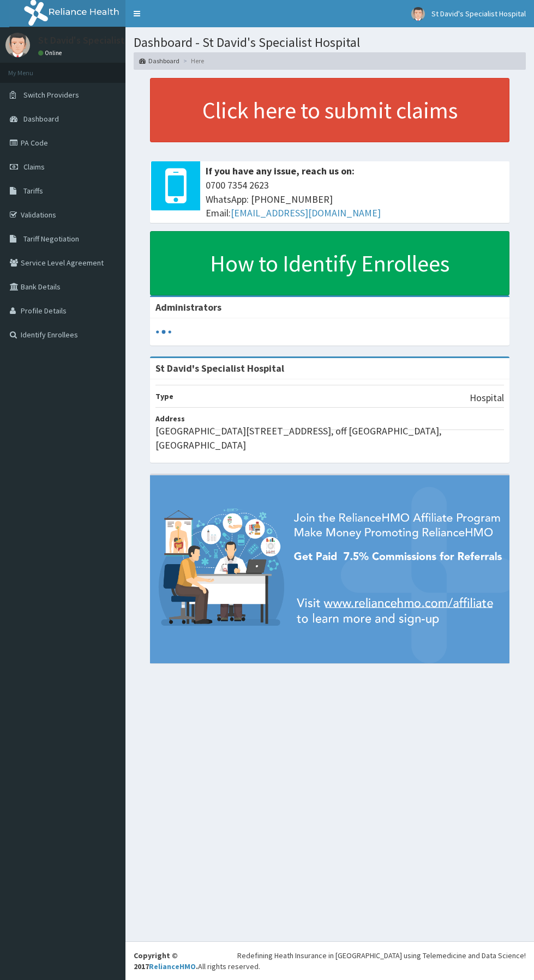 The height and width of the screenshot is (980, 534). What do you see at coordinates (170, 419) in the screenshot?
I see `b: Address` at bounding box center [170, 419].